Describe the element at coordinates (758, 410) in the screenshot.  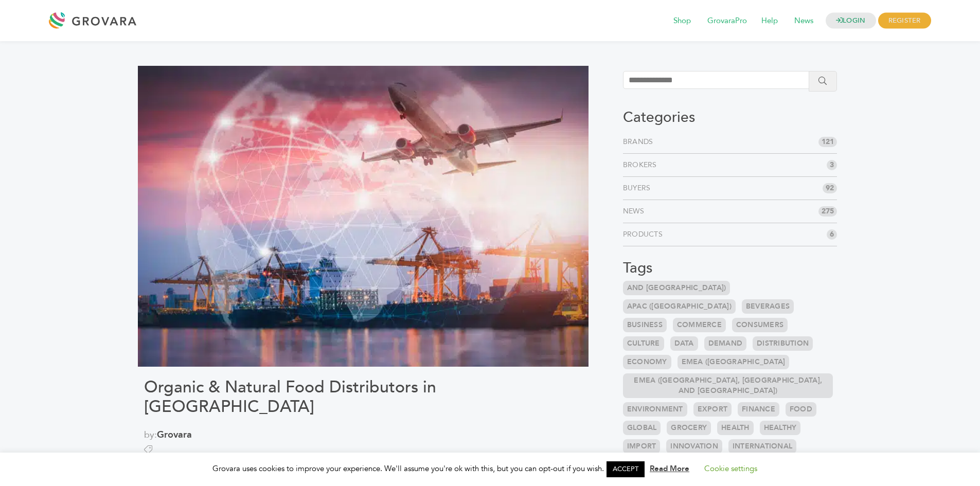
I see `a: Finance` at that location.